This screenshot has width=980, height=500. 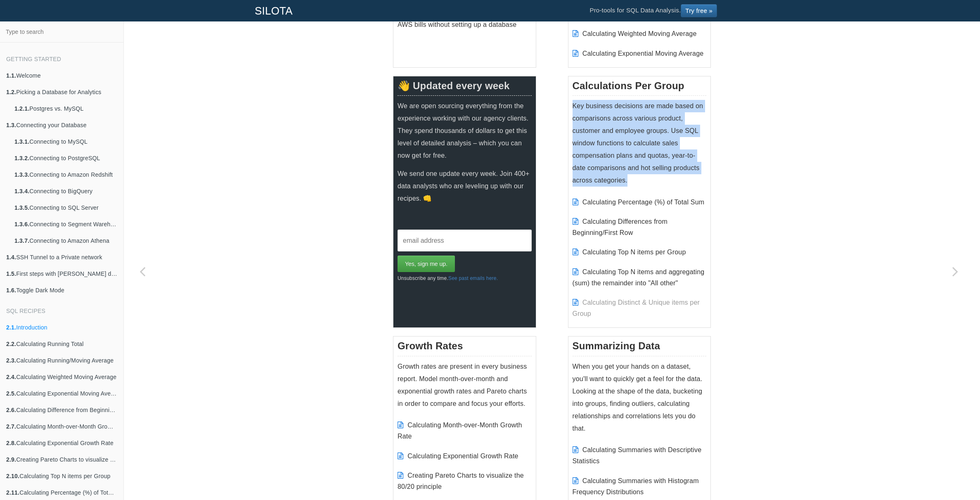 What do you see at coordinates (11, 274) in the screenshot?
I see `b: 1.5.` at bounding box center [11, 274].